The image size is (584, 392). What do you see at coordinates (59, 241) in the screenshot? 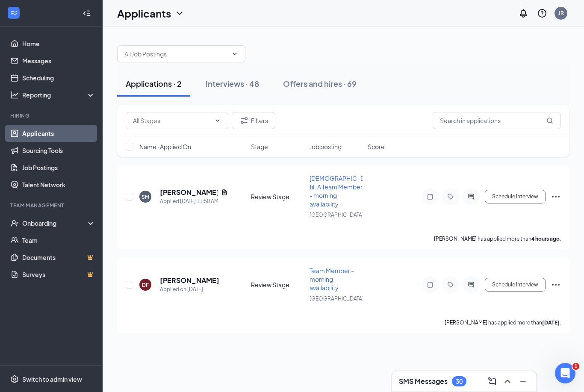
I see `a: Team` at bounding box center [59, 241].